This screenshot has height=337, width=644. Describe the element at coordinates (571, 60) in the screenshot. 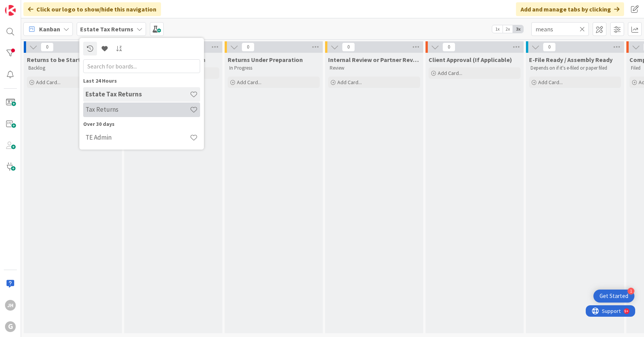

I see `span: E-File Ready / Assembly Ready` at that location.